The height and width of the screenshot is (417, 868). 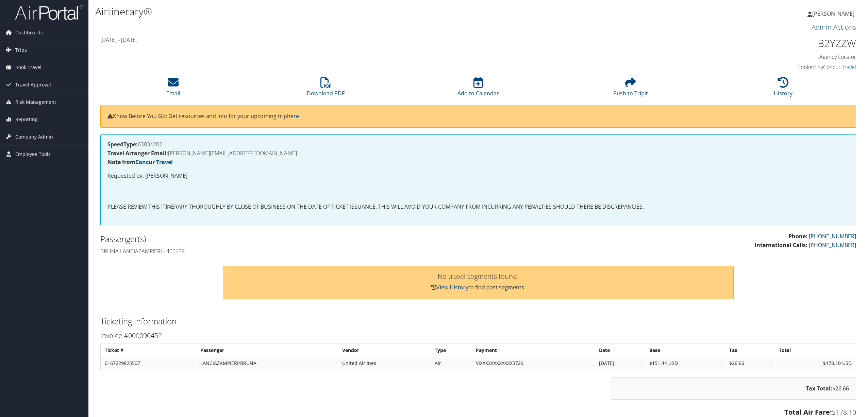 I want to click on td: VIXXXXXXXXXXXX3729, so click(x=534, y=363).